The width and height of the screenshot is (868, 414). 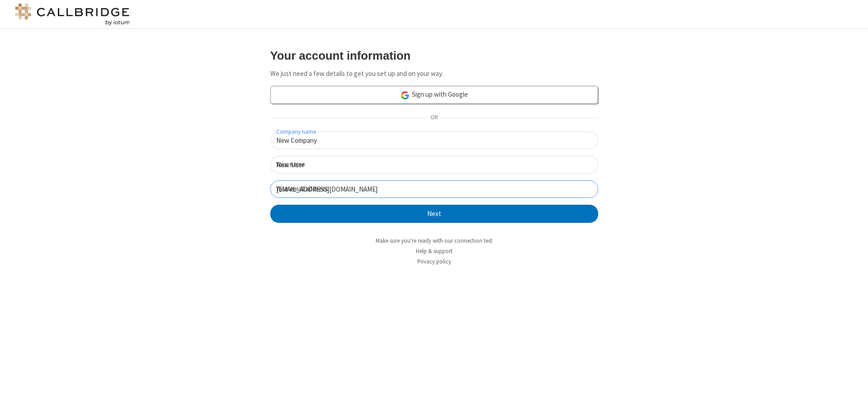 What do you see at coordinates (434, 118) in the screenshot?
I see `span: OR` at bounding box center [434, 118].